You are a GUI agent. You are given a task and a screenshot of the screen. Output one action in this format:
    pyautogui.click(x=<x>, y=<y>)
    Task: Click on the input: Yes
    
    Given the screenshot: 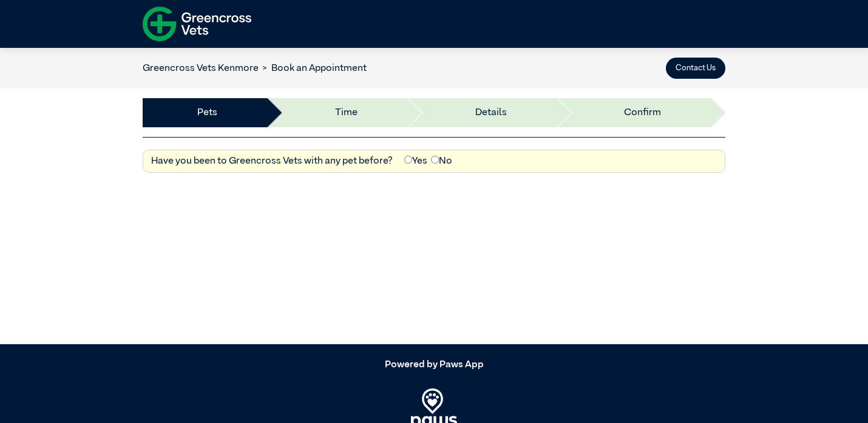 What is the action you would take?
    pyautogui.click(x=408, y=160)
    